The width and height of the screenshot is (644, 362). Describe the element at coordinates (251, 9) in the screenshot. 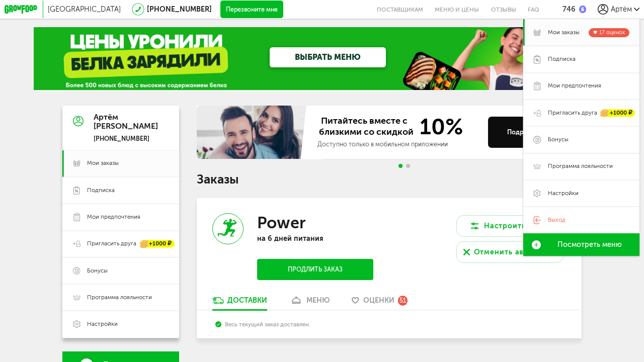

I see `button: Перезвоните мне` at that location.